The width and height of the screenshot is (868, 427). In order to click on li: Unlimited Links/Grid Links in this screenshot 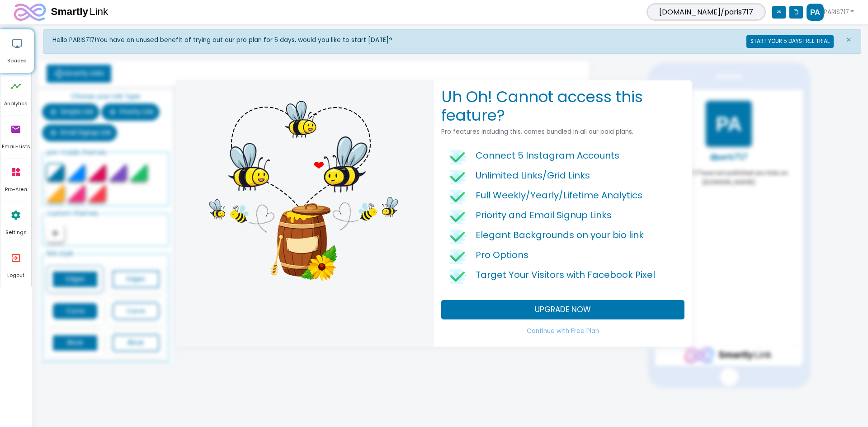, I will do `click(563, 176)`.